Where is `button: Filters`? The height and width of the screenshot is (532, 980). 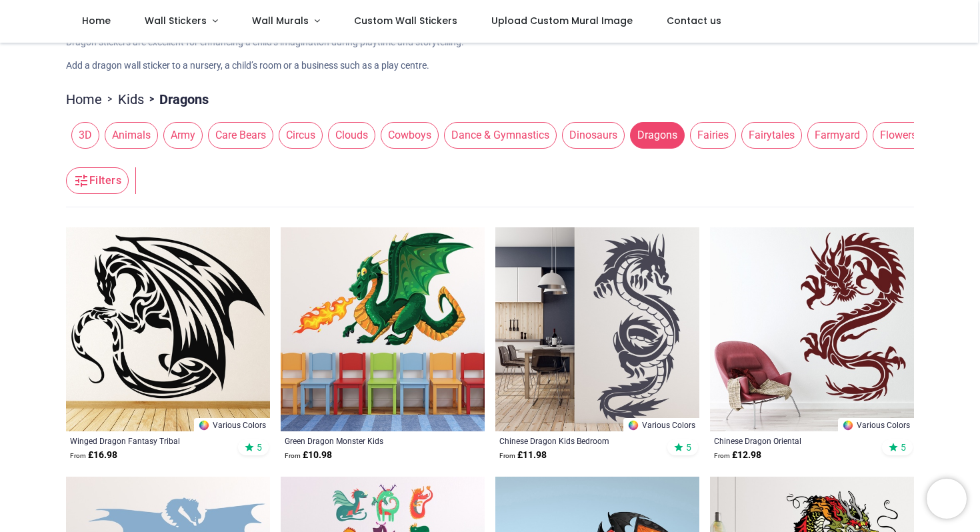
button: Filters is located at coordinates (97, 180).